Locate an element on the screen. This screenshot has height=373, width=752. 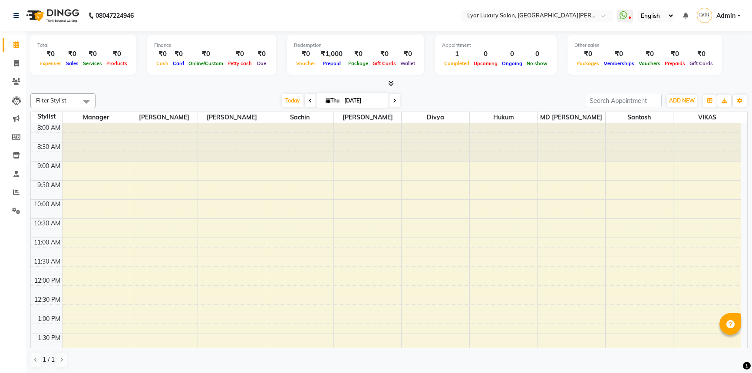
div: 9:30 AM is located at coordinates (49, 185).